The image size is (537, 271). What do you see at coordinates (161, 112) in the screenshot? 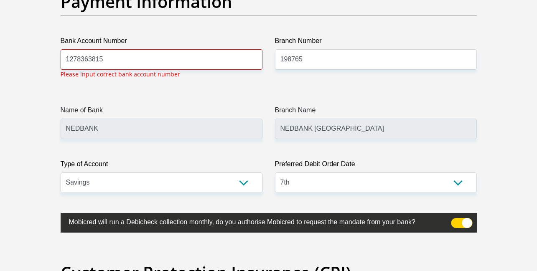
I see `label: Name of Bank` at bounding box center [161, 112].